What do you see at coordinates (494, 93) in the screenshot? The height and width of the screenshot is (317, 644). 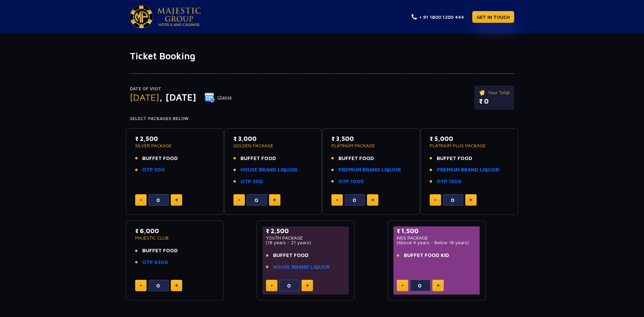 I see `p: Your Total` at bounding box center [494, 93].